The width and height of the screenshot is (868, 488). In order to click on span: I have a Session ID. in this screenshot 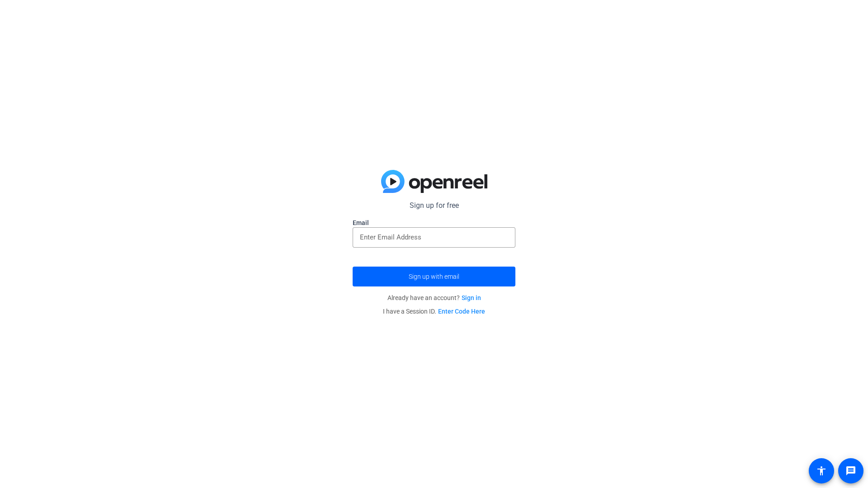, I will do `click(434, 311)`.